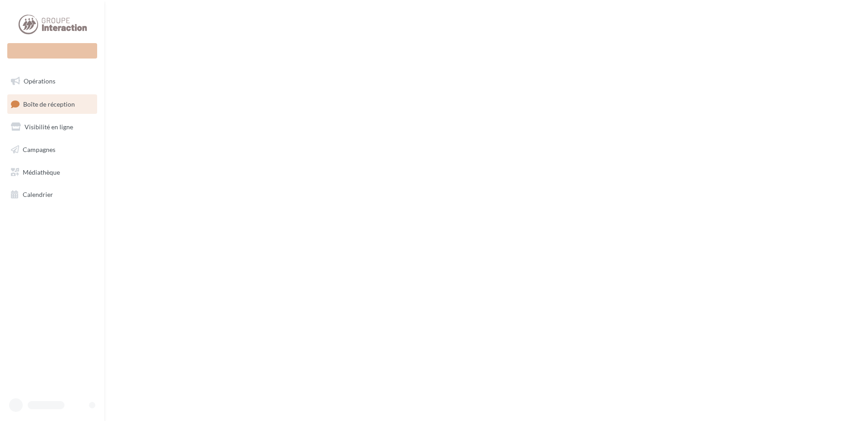 The height and width of the screenshot is (421, 868). Describe the element at coordinates (52, 81) in the screenshot. I see `a: Opérations` at that location.